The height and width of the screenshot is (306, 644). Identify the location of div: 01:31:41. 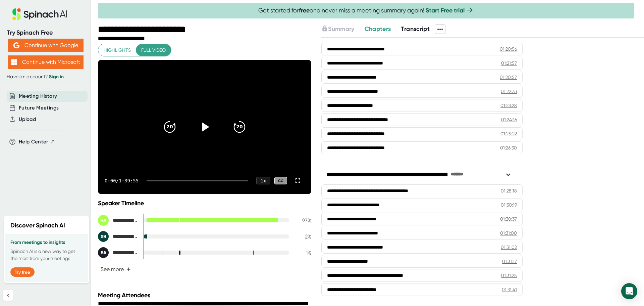
(509, 289).